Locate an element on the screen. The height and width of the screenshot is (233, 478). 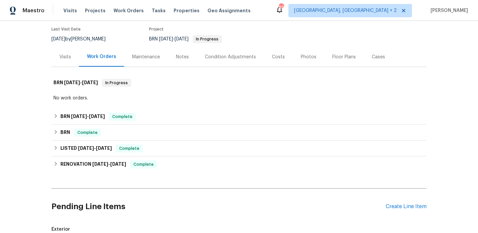
span: Work Orders is located at coordinates (128, 11).